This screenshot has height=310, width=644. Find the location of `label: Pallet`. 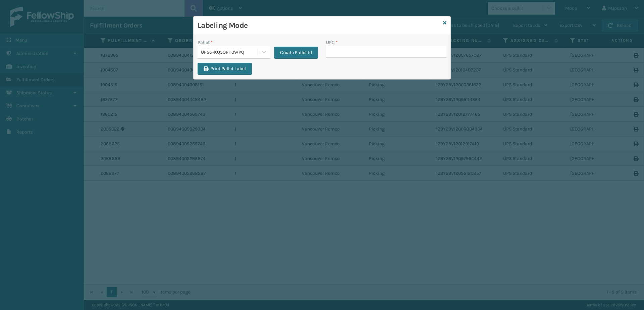

label: Pallet is located at coordinates (205, 42).